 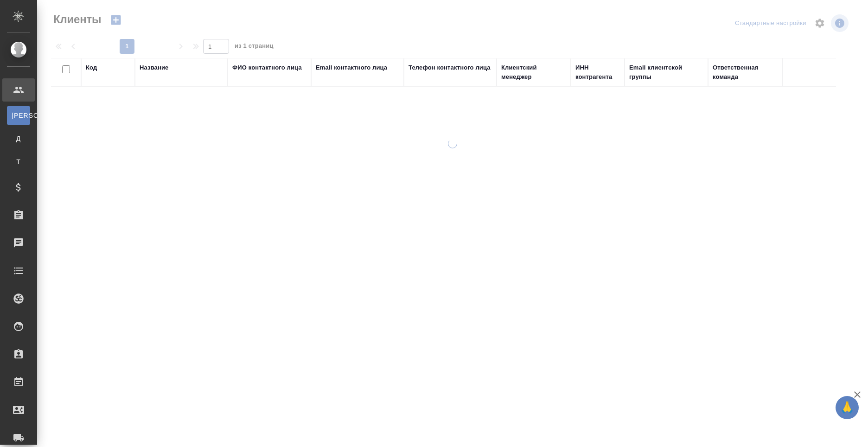 I want to click on div: Клиентский менеджер, so click(x=533, y=72).